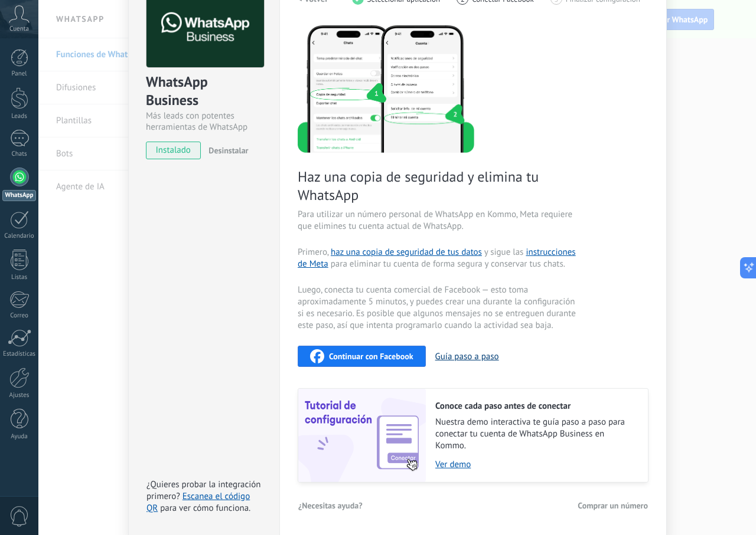  What do you see at coordinates (362, 357) in the screenshot?
I see `button: Continuar con Facebook` at bounding box center [362, 357].